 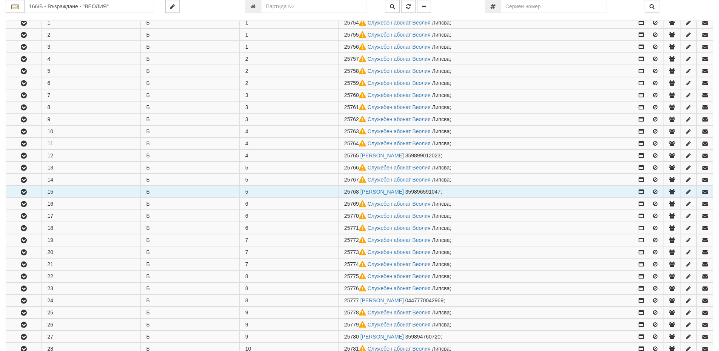 What do you see at coordinates (91, 252) in the screenshot?
I see `td: 20` at bounding box center [91, 252].